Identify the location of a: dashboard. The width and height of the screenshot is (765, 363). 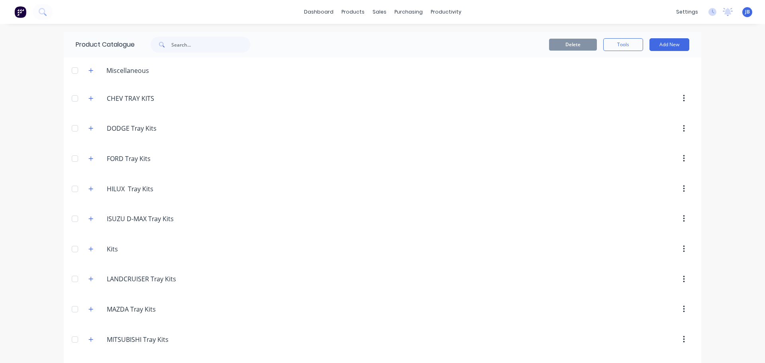
(319, 12).